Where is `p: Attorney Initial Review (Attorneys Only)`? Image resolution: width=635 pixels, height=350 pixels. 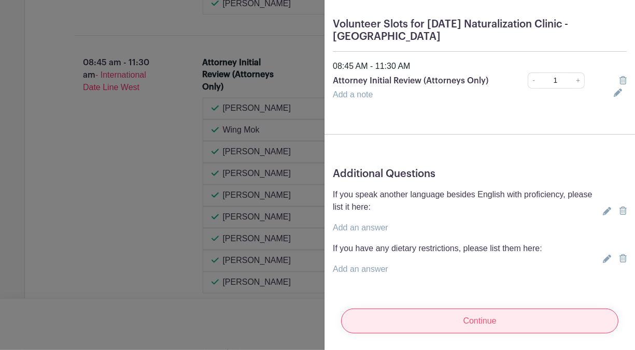 p: Attorney Initial Review (Attorneys Only) is located at coordinates (416, 81).